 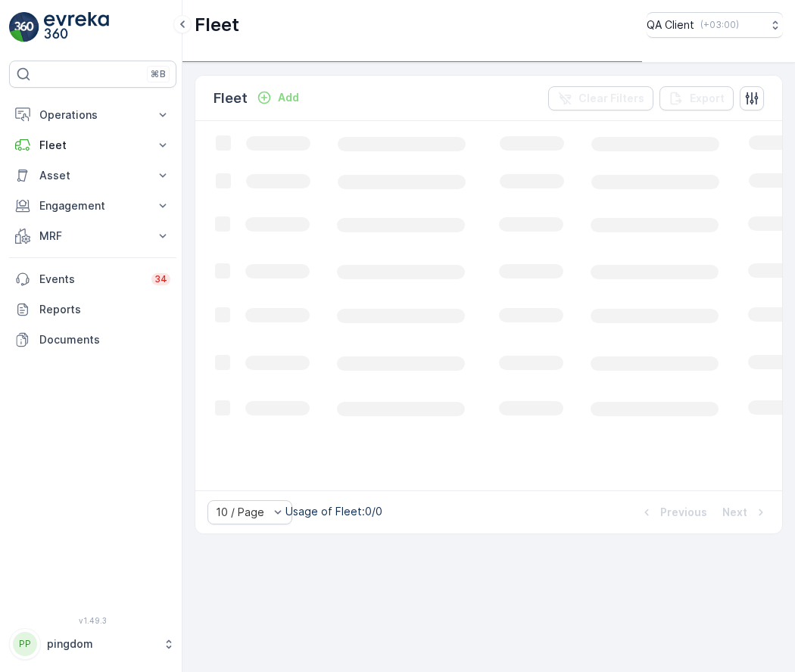 I want to click on button: Previous, so click(x=673, y=512).